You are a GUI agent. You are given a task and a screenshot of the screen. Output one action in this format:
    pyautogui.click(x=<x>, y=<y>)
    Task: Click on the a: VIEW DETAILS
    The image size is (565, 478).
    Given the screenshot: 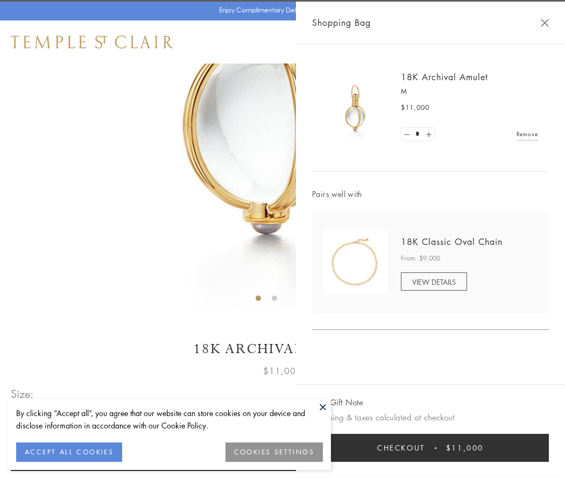 What is the action you would take?
    pyautogui.click(x=434, y=281)
    